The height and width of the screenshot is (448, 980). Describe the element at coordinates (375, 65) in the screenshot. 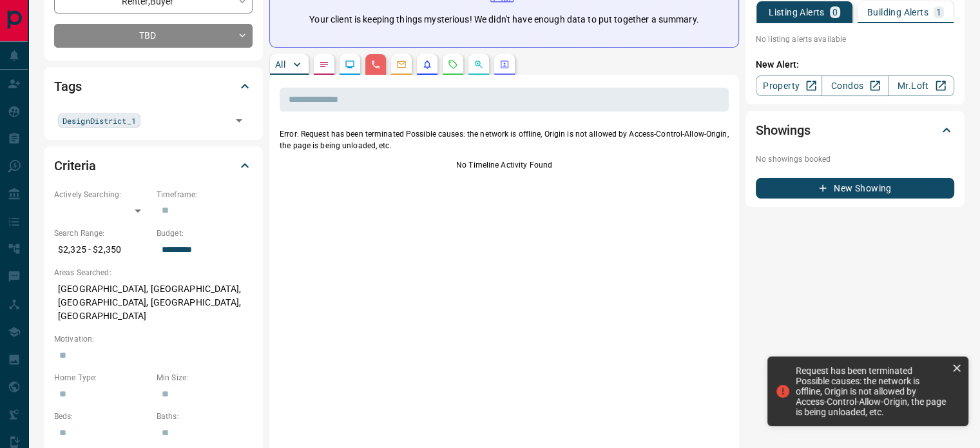

I see `svg: Calls` at that location.